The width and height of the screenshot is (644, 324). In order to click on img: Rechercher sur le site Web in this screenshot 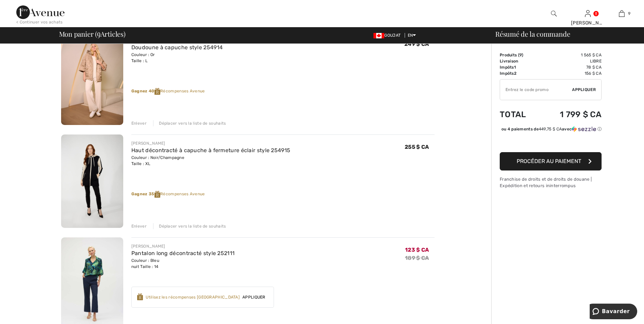, I will do `click(554, 14)`.